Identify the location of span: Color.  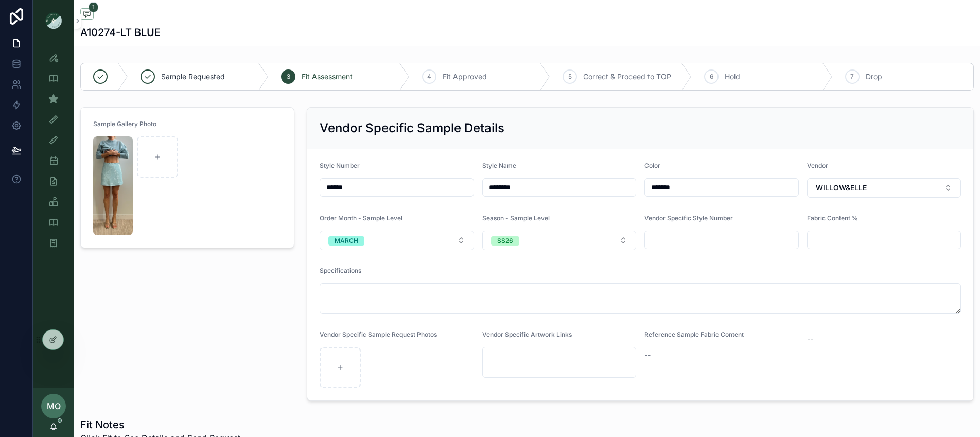
(652, 165).